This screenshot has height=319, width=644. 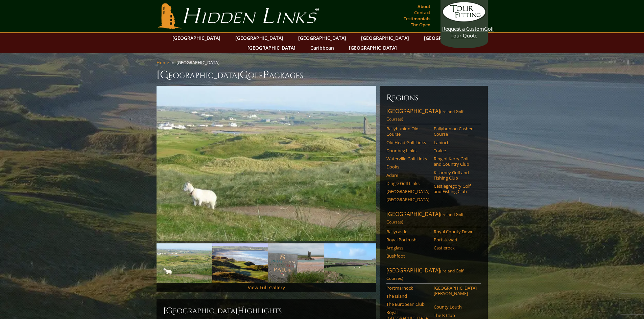 I want to click on a: The Open, so click(x=420, y=24).